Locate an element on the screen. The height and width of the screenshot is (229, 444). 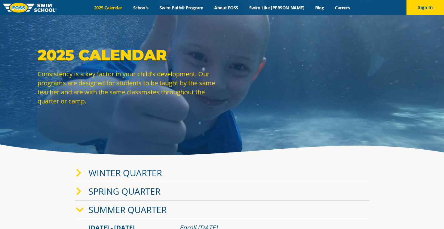
a: Spring Quarter is located at coordinates (125, 191).